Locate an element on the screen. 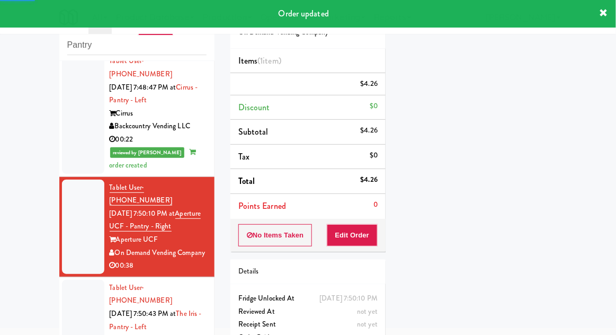 This screenshot has height=335, width=616. button: No Items Taken is located at coordinates (276, 235).